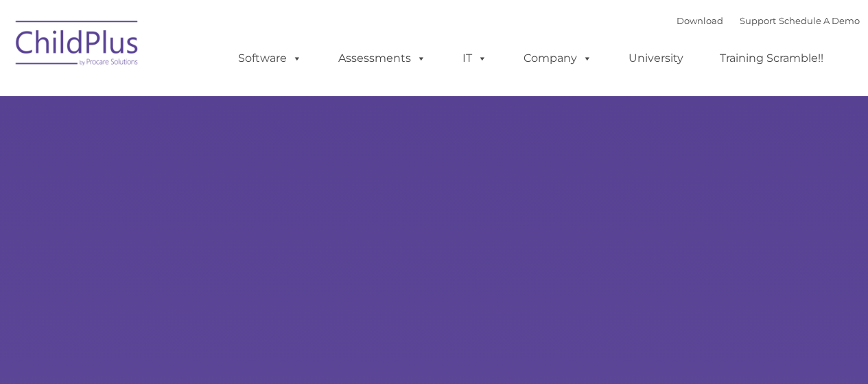 The image size is (868, 384). What do you see at coordinates (771, 58) in the screenshot?
I see `a: Training Scramble!!` at bounding box center [771, 58].